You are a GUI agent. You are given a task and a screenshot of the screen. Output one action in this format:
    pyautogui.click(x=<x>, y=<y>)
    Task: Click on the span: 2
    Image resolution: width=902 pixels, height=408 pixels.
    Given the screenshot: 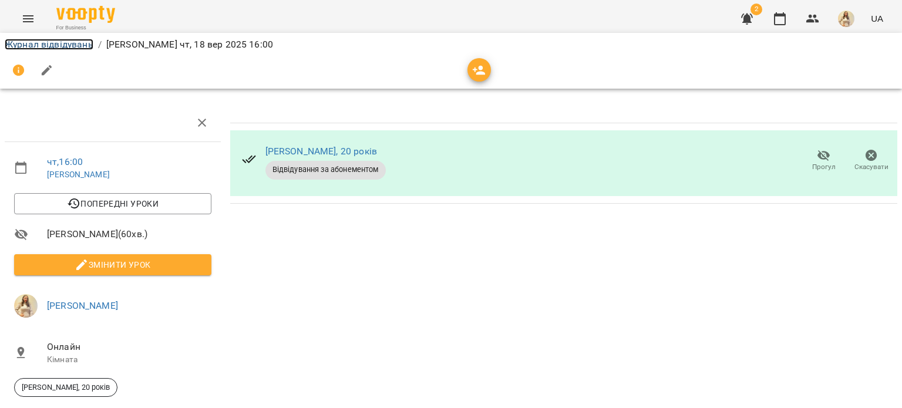 What is the action you would take?
    pyautogui.click(x=756, y=9)
    